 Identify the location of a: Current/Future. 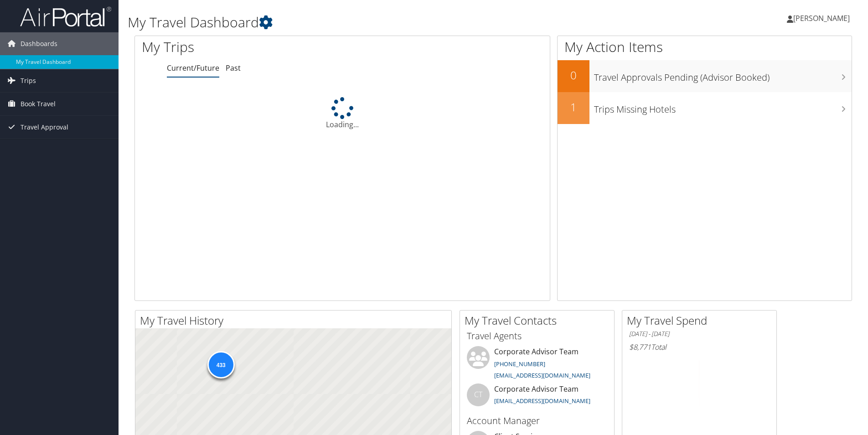
(193, 68).